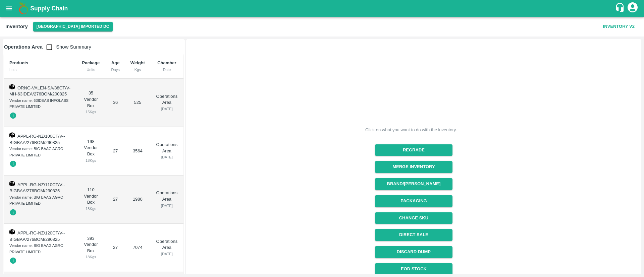  What do you see at coordinates (620, 8) in the screenshot?
I see `div: customer-support` at bounding box center [620, 8].